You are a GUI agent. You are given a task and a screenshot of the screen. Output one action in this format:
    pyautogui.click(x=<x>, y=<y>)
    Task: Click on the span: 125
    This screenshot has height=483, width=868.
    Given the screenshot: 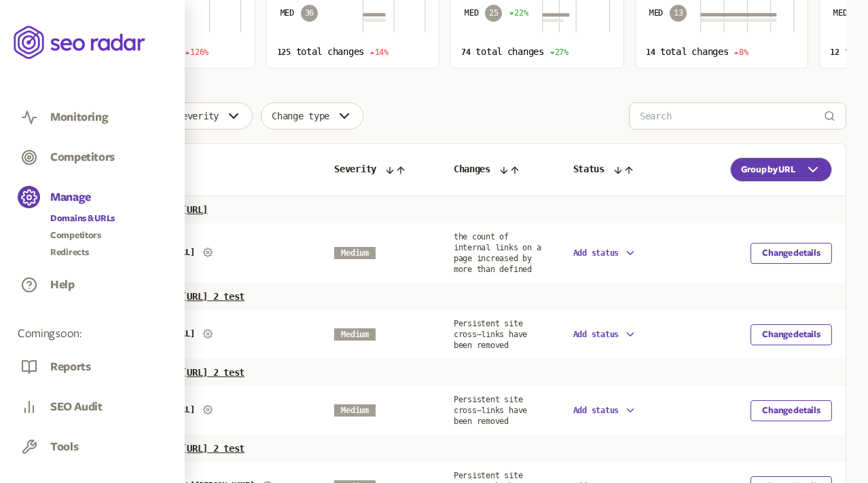 What is the action you would take?
    pyautogui.click(x=284, y=52)
    